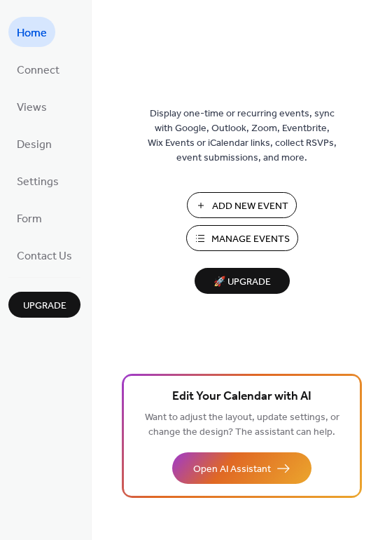 This screenshot has width=392, height=540. What do you see at coordinates (242, 281) in the screenshot?
I see `span: 🚀 Upgrade` at bounding box center [242, 281].